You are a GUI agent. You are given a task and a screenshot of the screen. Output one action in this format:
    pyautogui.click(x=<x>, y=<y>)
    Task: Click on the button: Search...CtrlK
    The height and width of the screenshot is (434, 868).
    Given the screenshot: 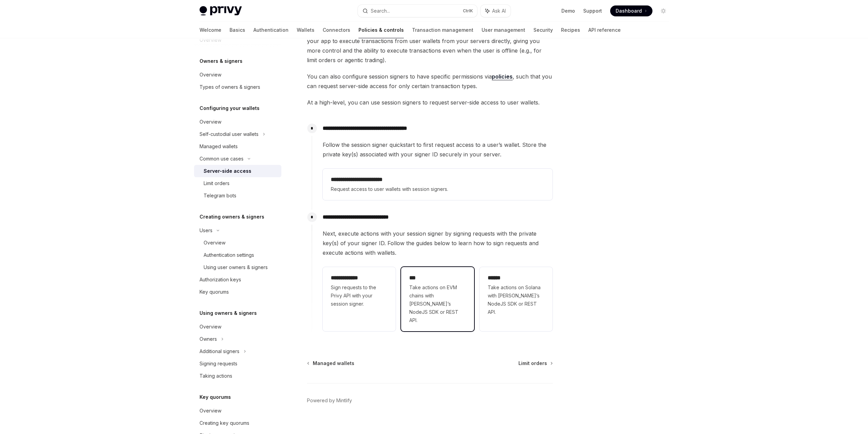 What is the action you would take?
    pyautogui.click(x=417, y=11)
    